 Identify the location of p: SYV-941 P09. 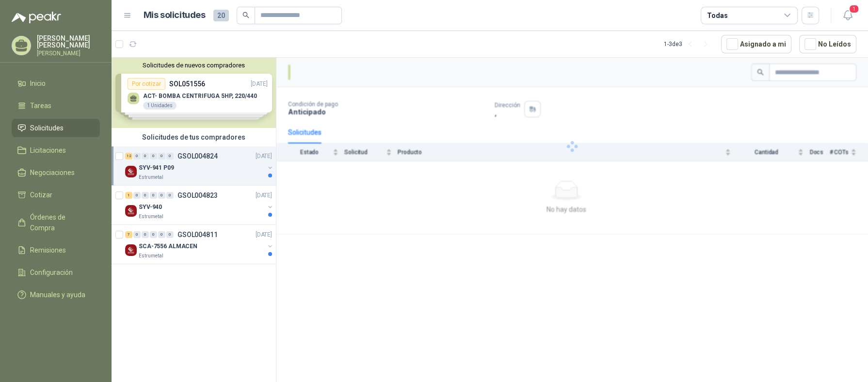
(156, 167).